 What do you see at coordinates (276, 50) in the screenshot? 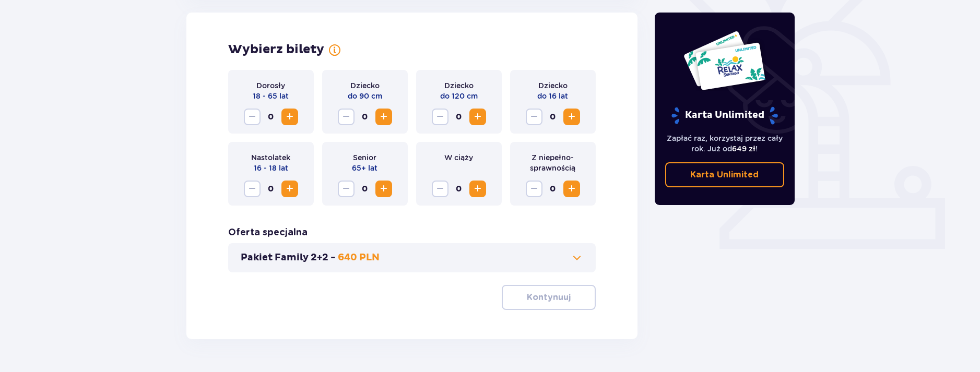
I see `h2: Wybierz bilety` at bounding box center [276, 50].